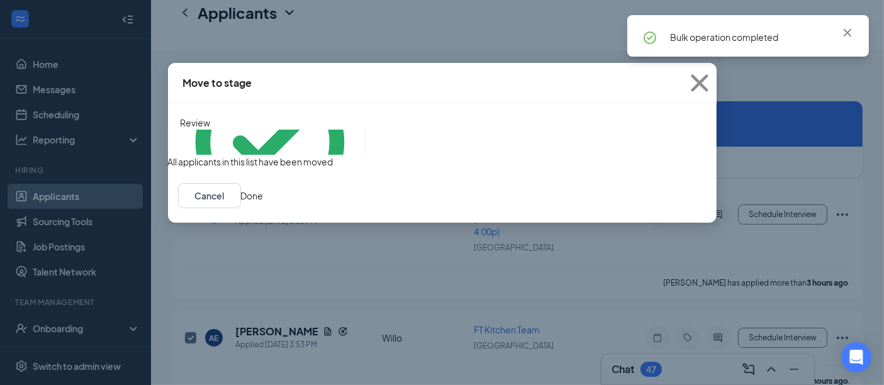  Describe the element at coordinates (196, 123) in the screenshot. I see `span: Review` at that location.